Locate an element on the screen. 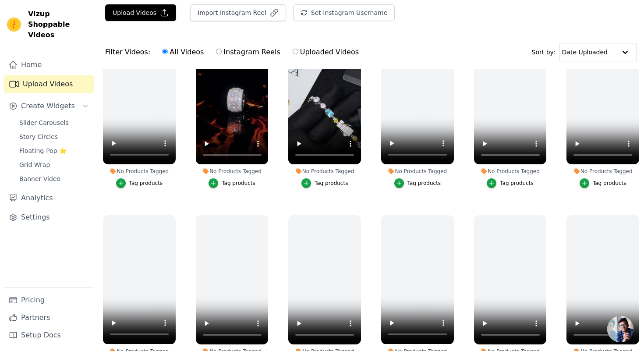  button: Set Instagram Username is located at coordinates (344, 12).